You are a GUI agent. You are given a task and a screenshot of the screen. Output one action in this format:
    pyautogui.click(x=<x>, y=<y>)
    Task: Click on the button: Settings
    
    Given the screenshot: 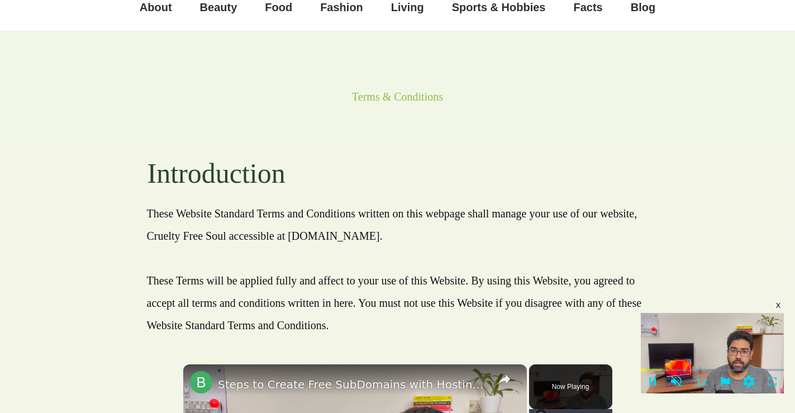 What is the action you would take?
    pyautogui.click(x=749, y=382)
    